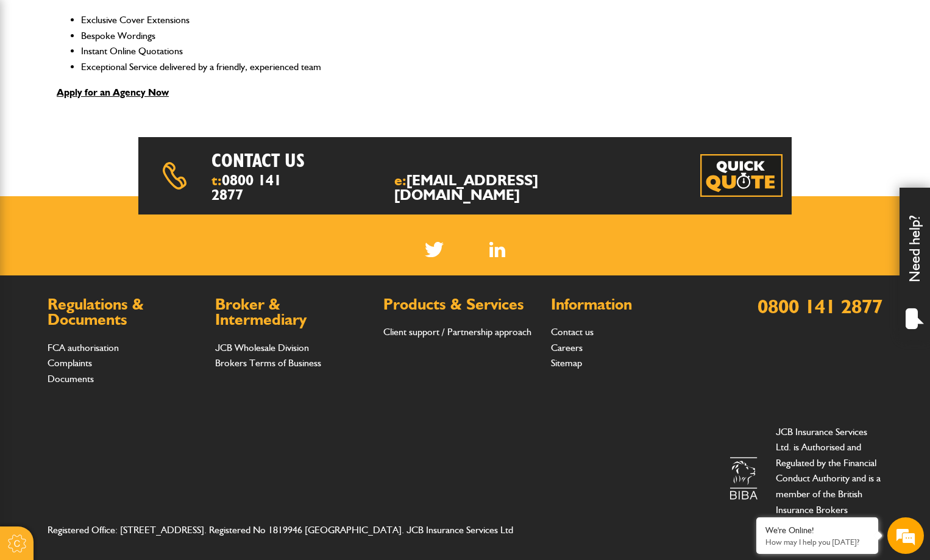  I want to click on h2: Products & Services, so click(461, 305).